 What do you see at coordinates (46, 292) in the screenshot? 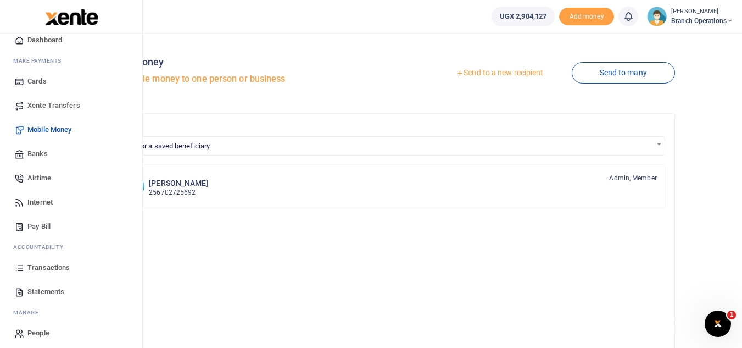
I see `span: Statements` at bounding box center [46, 292].